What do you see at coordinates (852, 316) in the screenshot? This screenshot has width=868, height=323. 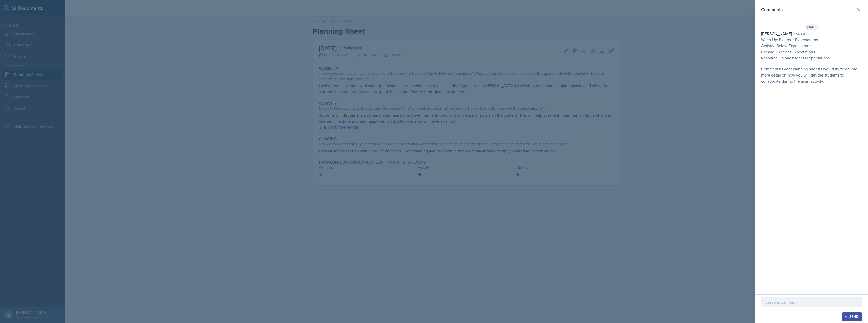 I see `button: Send` at bounding box center [852, 316].